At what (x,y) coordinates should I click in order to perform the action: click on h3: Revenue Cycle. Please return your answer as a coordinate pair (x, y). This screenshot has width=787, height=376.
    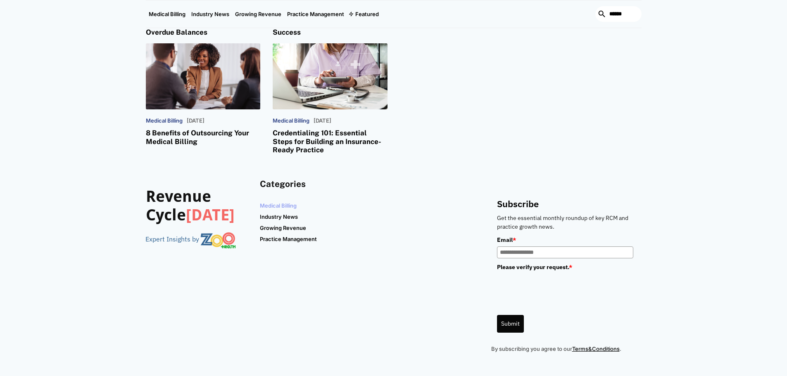
    Looking at the image, I should click on (197, 206).